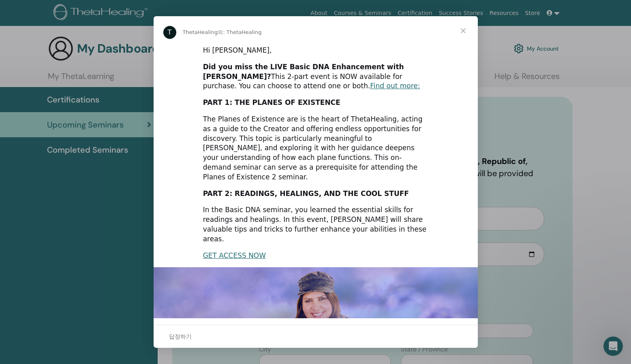 This screenshot has width=631, height=364. I want to click on div: Profile image for ThetaHealing, so click(170, 32).